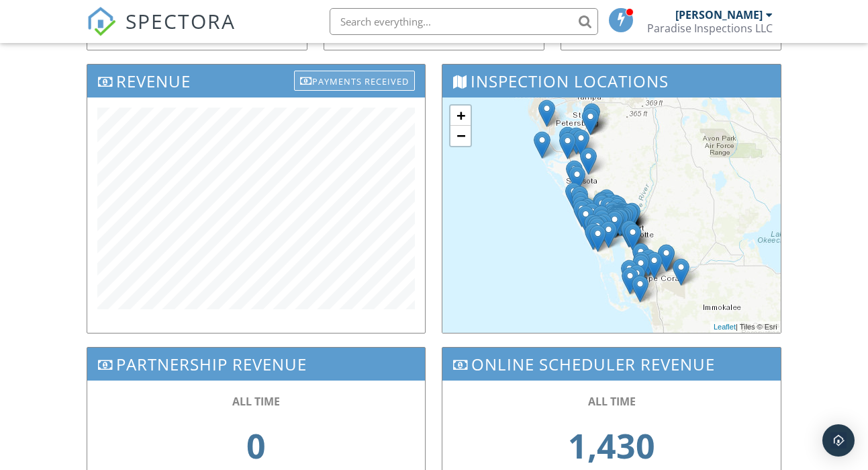 The width and height of the screenshot is (868, 470). What do you see at coordinates (355, 79) in the screenshot?
I see `a: Payments Received` at bounding box center [355, 79].